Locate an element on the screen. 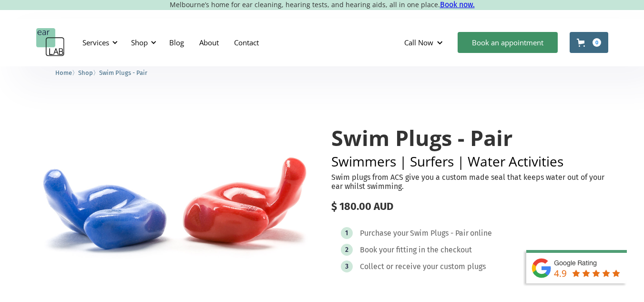 Image resolution: width=644 pixels, height=302 pixels. h1: Swim Plugs - Pair is located at coordinates (469, 138).